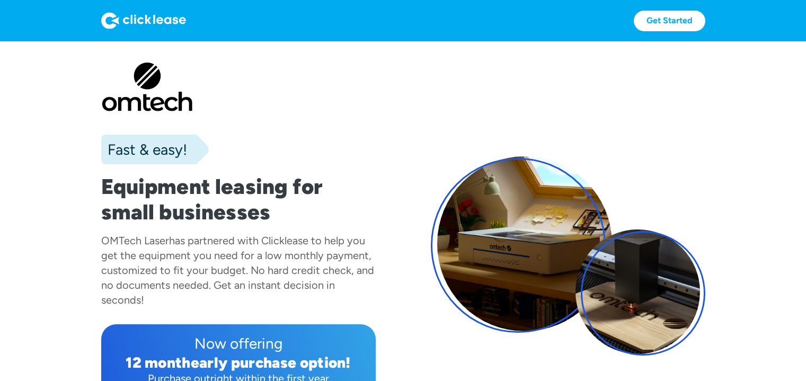 The image size is (806, 381). I want to click on img: Logo, so click(144, 21).